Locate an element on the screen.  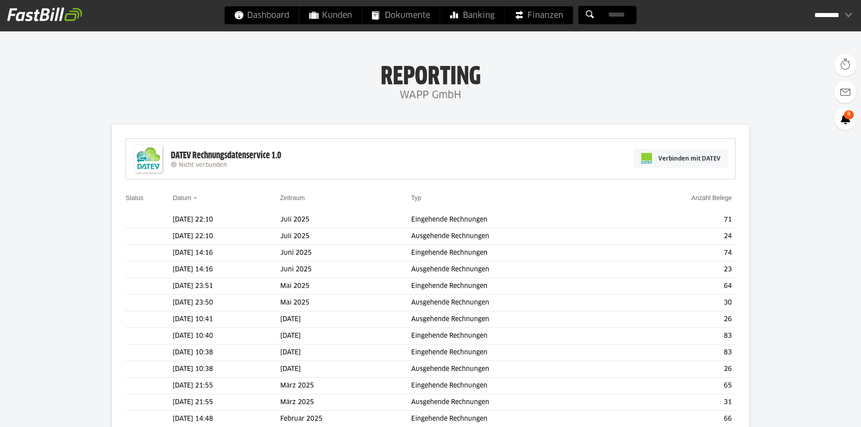
td: 23 is located at coordinates (676, 269).